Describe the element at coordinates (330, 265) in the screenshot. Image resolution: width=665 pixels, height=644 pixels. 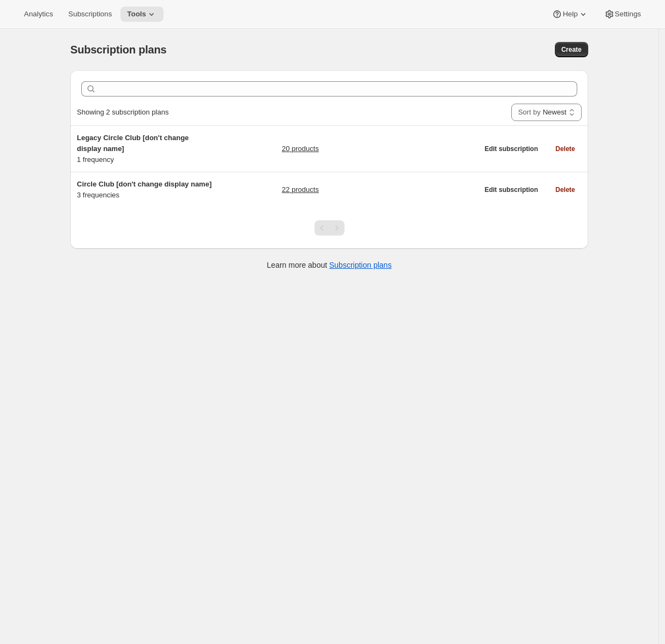
I see `p: Learn more about` at that location.